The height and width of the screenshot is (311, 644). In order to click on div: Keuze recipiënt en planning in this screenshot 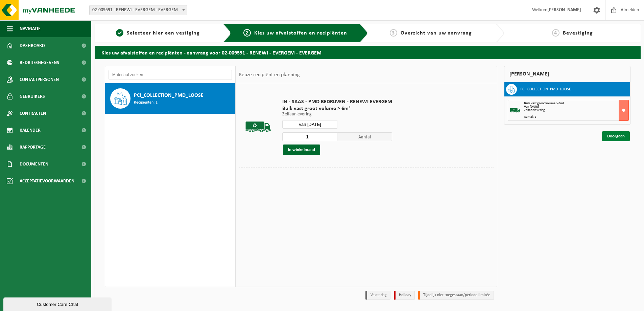, I will do `click(269, 75)`.